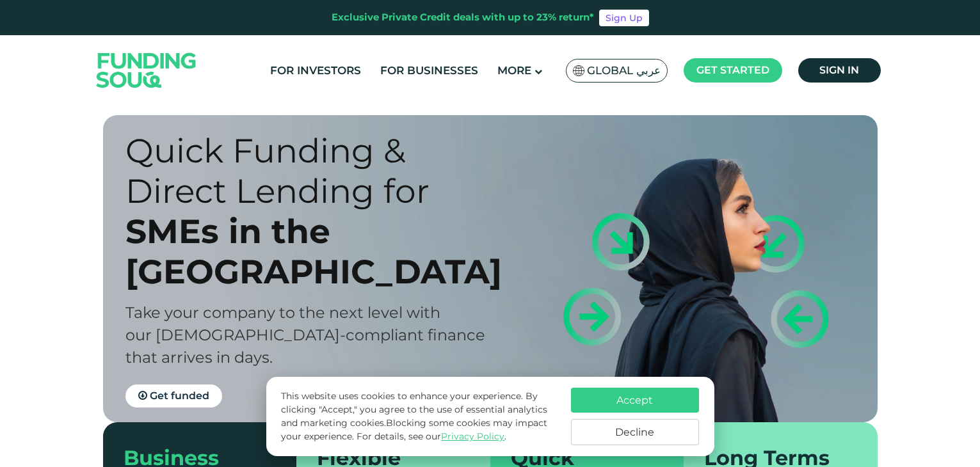 The width and height of the screenshot is (980, 467). Describe the element at coordinates (839, 71) in the screenshot. I see `a: Sign in` at that location.